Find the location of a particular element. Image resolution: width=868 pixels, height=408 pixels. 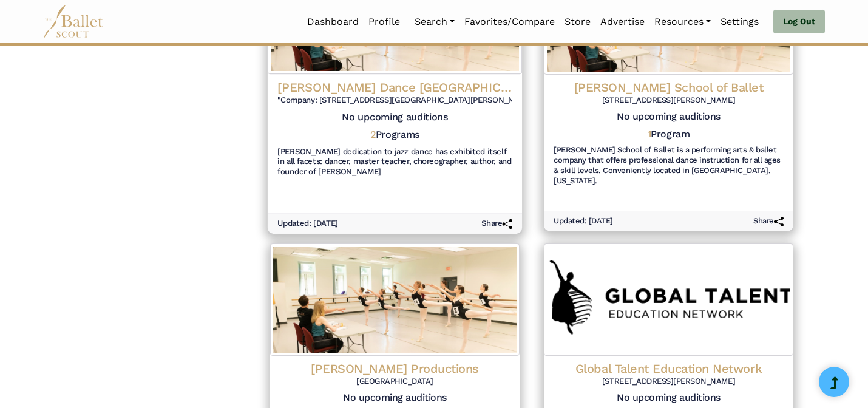

h4: Global Talent Education Network is located at coordinates (669, 369).